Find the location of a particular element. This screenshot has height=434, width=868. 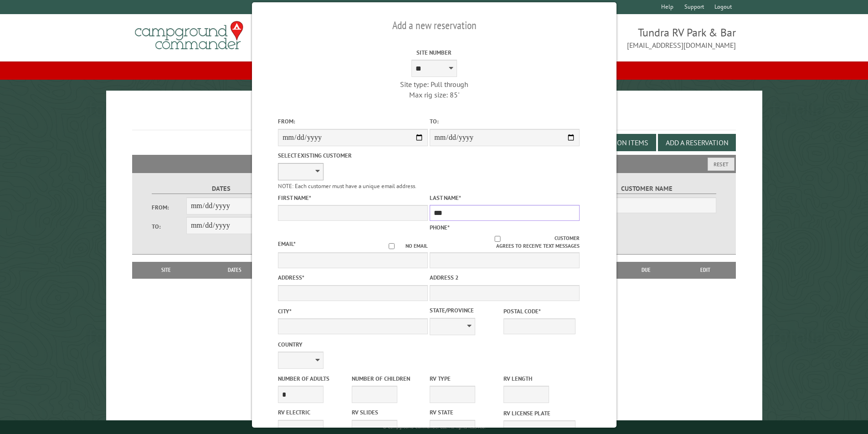

label: State/Province is located at coordinates (465, 310).